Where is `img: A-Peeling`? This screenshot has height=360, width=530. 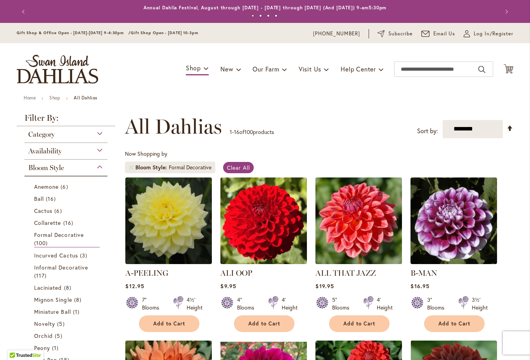 img: A-Peeling is located at coordinates (169, 221).